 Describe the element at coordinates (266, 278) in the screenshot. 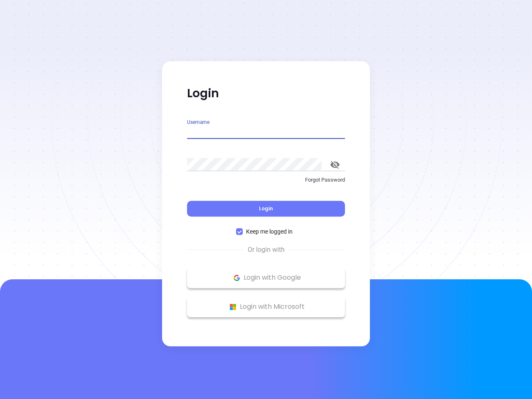

I see `button: Google Logo Login with Google` at that location.